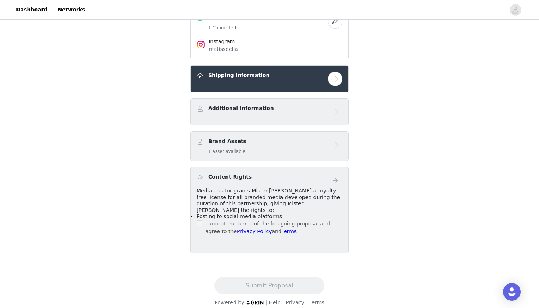  What do you see at coordinates (515, 10) in the screenshot?
I see `div: avatar` at bounding box center [515, 10].